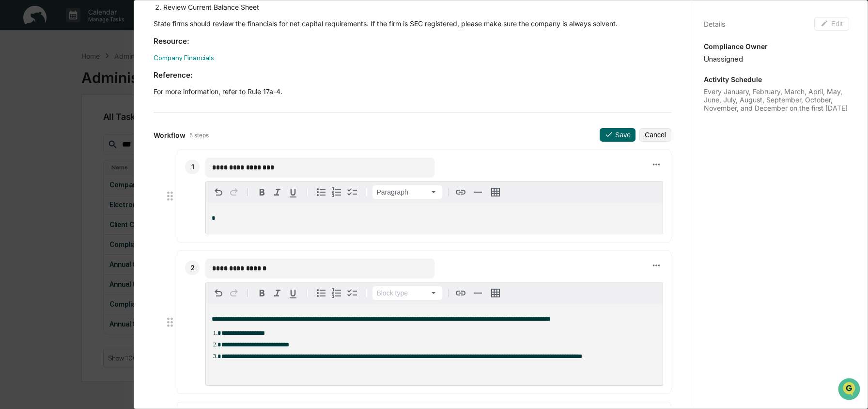  I want to click on div: Every January, February, March, April, May, June, July, August, September, October, November, and..., so click(777, 99).